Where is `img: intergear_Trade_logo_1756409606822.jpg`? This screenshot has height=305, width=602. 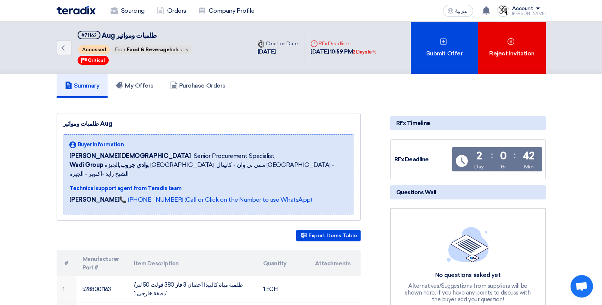 img: intergear_Trade_logo_1756409606822.jpg is located at coordinates (503, 11).